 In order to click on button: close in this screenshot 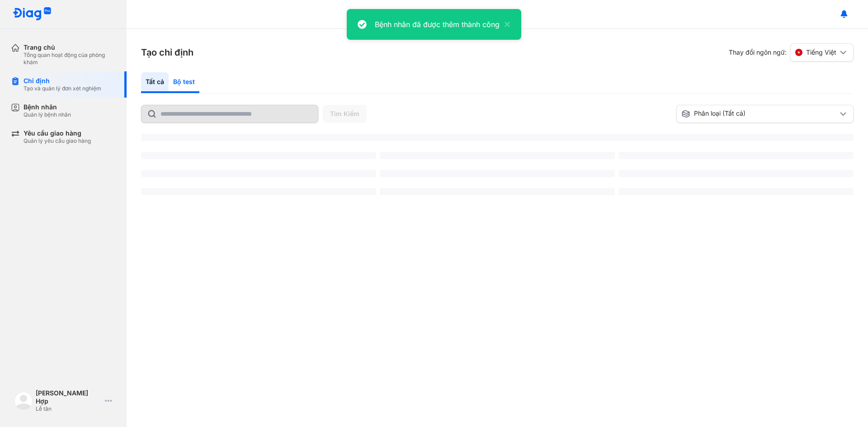, I will do `click(505, 25)`.